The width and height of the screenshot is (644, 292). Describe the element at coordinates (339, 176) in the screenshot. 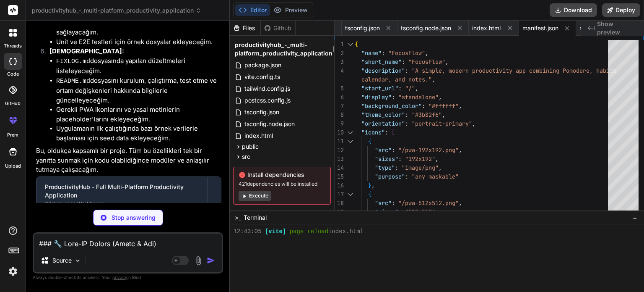

I see `div: 15` at that location.